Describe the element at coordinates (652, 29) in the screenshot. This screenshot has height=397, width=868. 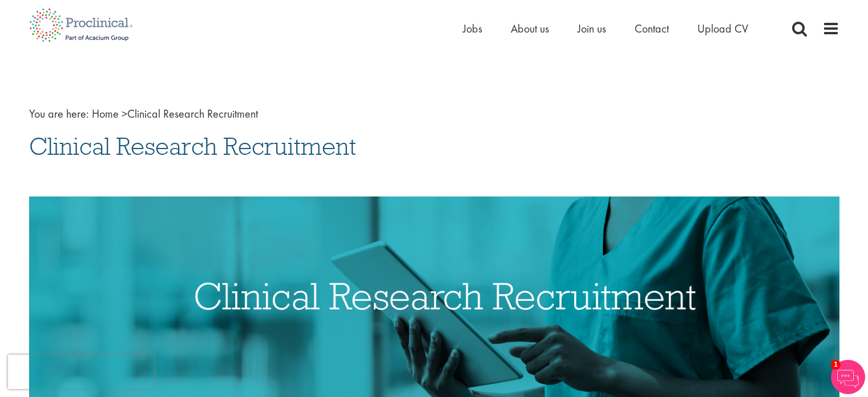
I see `span: Contact` at that location.